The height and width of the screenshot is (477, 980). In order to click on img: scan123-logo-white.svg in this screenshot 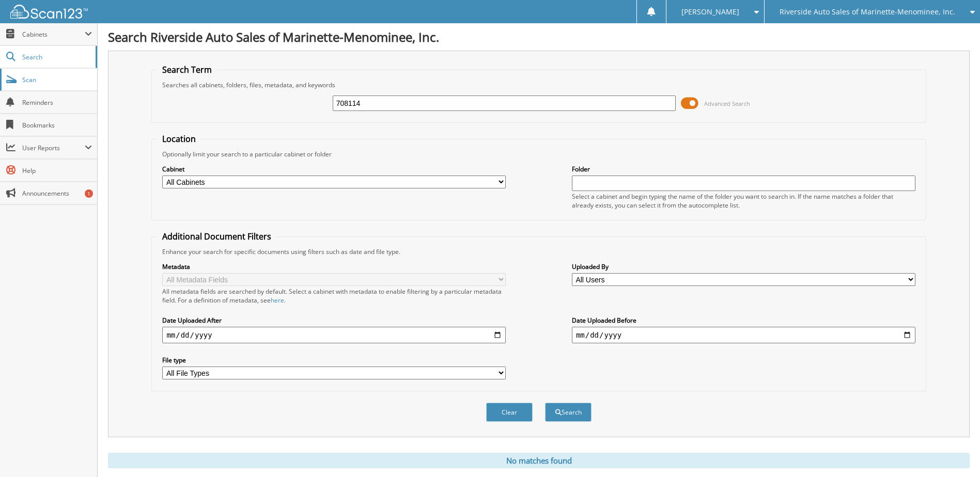, I will do `click(49, 11)`.